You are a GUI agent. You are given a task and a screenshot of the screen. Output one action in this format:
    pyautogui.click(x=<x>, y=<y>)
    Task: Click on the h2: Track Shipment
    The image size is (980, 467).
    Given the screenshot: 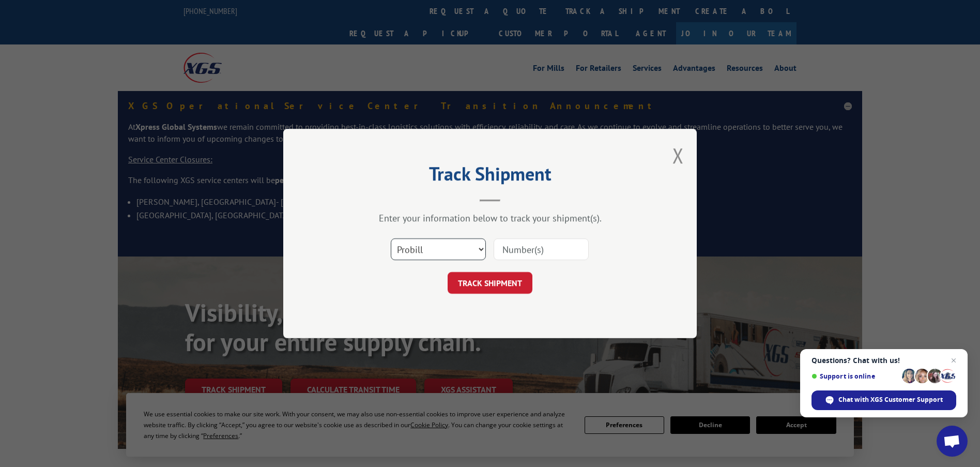 What is the action you would take?
    pyautogui.click(x=490, y=176)
    